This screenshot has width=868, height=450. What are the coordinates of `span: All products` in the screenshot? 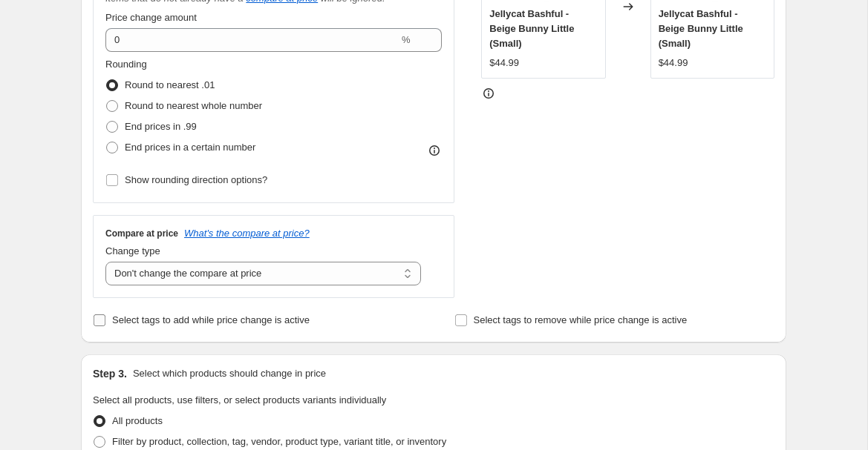 It's located at (138, 421).